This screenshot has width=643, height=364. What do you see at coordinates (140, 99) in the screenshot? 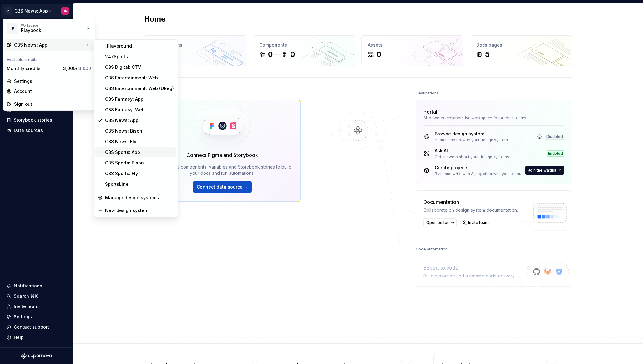
I see `div: CBS Fantasy: App` at bounding box center [140, 99].